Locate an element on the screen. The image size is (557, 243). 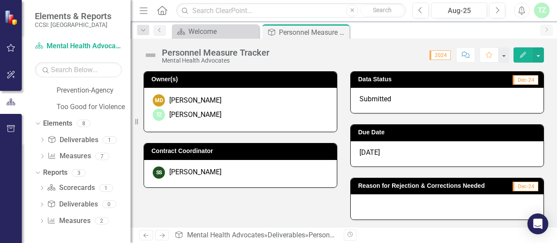
div: MD is located at coordinates (159, 100).